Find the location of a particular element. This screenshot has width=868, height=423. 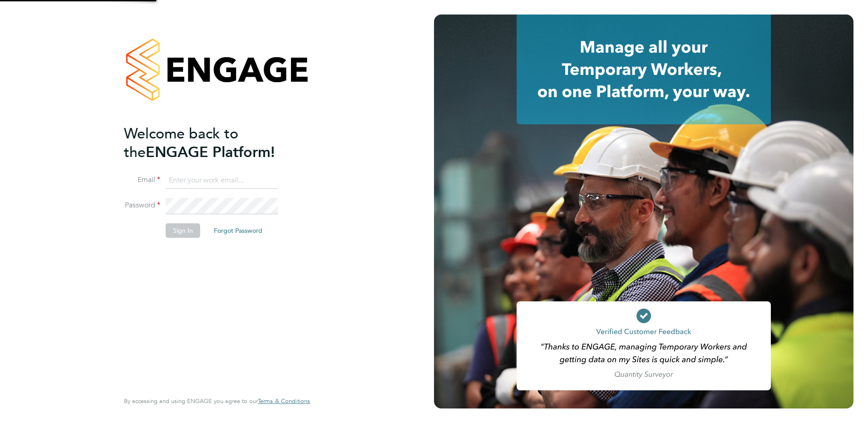

label: Password is located at coordinates (142, 205).